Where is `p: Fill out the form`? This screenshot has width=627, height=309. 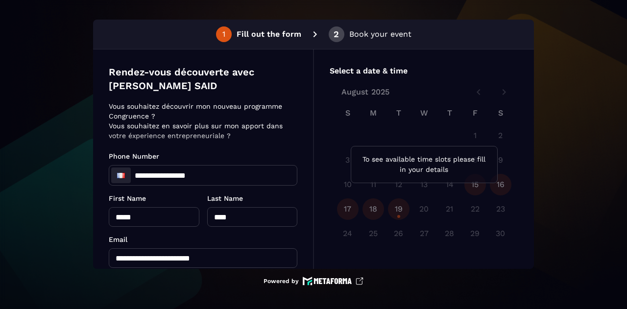 p: Fill out the form is located at coordinates (269, 34).